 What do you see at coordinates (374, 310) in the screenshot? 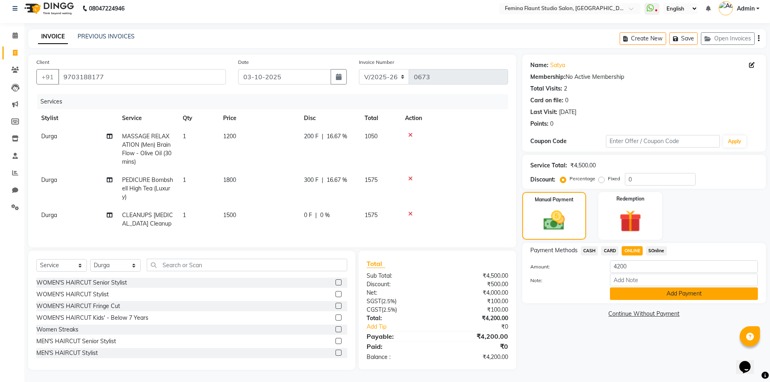
I see `span: CGST` at bounding box center [374, 310].